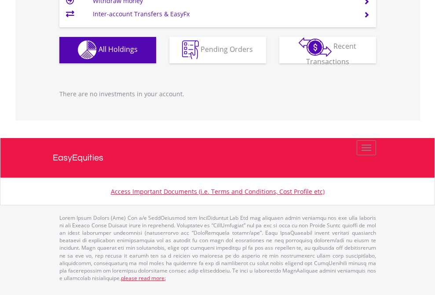 The height and width of the screenshot is (295, 435). Describe the element at coordinates (328, 50) in the screenshot. I see `button: Recent Transactions` at that location.